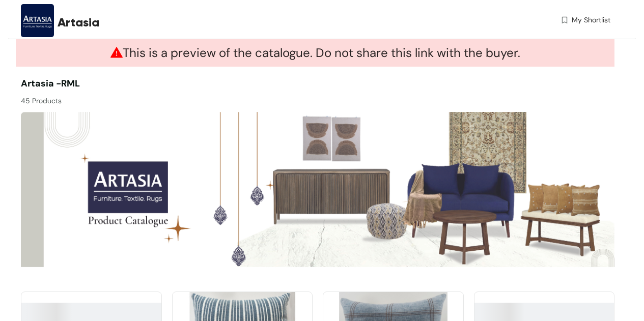 The width and height of the screenshot is (644, 321). I want to click on span: This is a preview of the catalogue. Do not share this link with the buyer., so click(315, 52).